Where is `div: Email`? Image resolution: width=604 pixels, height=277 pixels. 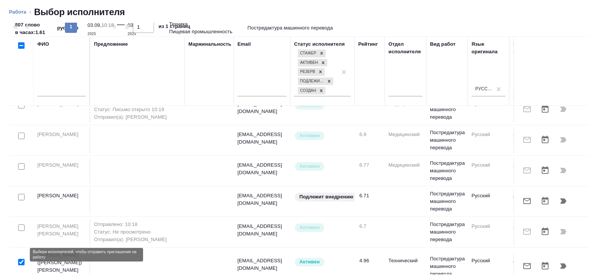
div: Email is located at coordinates (244, 44).